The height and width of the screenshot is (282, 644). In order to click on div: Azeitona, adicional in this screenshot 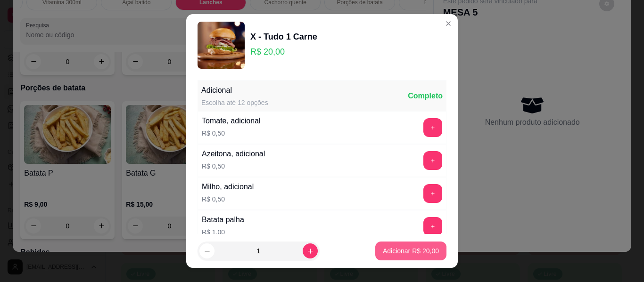, I will do `click(233, 154)`.